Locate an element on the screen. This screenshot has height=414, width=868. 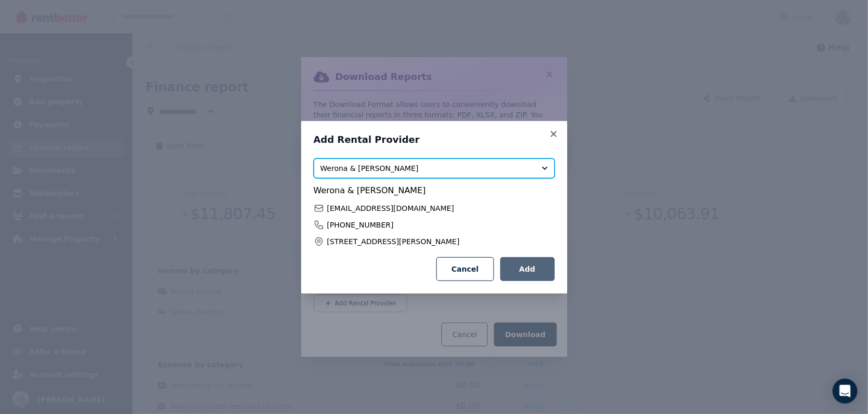
button: Cancel is located at coordinates (465, 269).